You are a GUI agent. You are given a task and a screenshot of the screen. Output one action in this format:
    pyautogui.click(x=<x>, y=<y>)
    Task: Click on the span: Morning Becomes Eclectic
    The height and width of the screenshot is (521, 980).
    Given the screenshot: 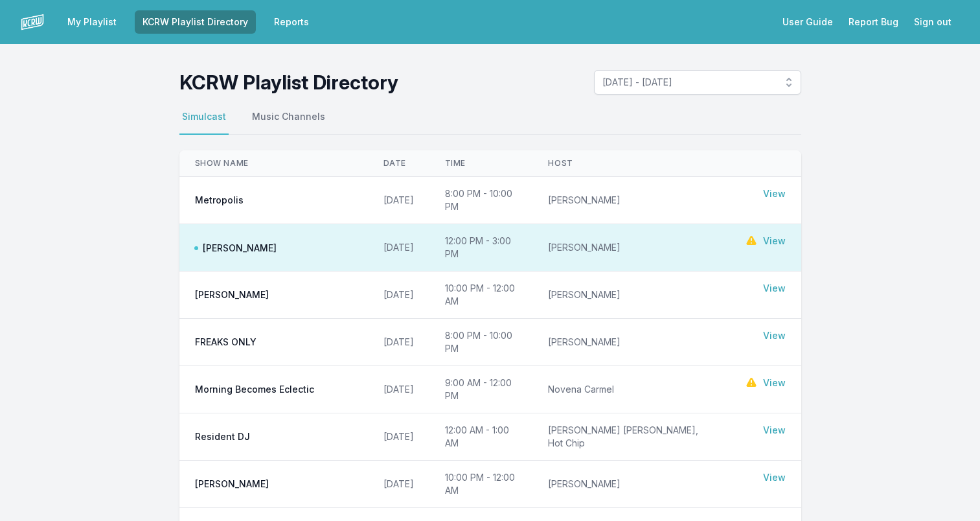 What is the action you would take?
    pyautogui.click(x=255, y=390)
    